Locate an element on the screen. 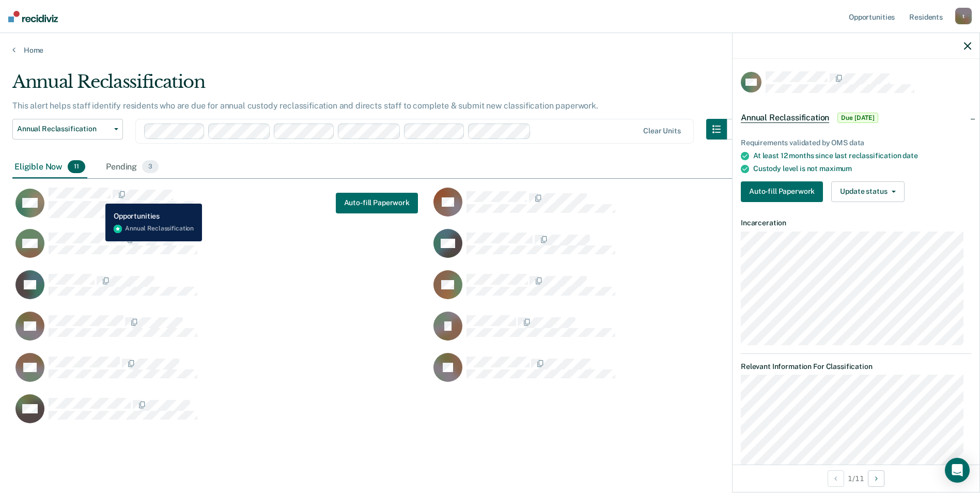  button: Previous Opportunity is located at coordinates (837, 479).